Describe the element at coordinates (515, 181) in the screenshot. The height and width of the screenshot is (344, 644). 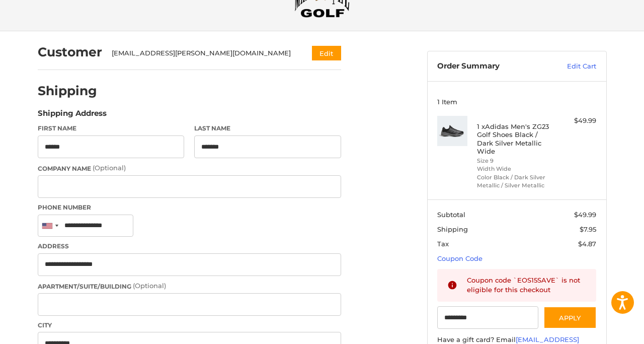
I see `li: Color Black / Dark Silver Metallic / Silver Metallic` at that location.